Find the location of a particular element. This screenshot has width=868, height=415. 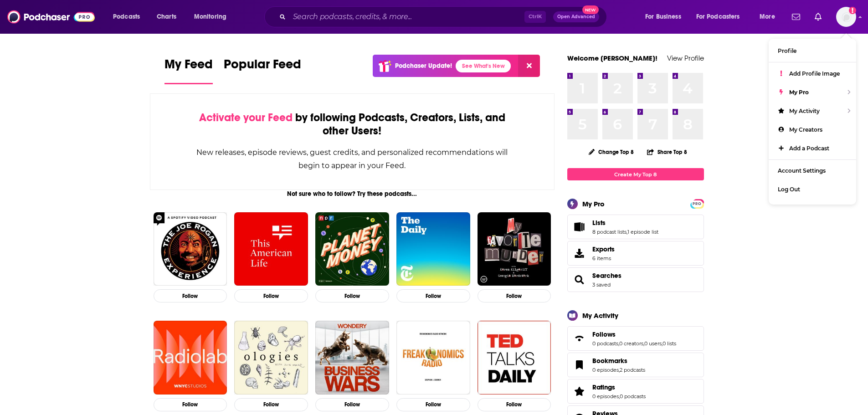

a: PRO is located at coordinates (697, 203).